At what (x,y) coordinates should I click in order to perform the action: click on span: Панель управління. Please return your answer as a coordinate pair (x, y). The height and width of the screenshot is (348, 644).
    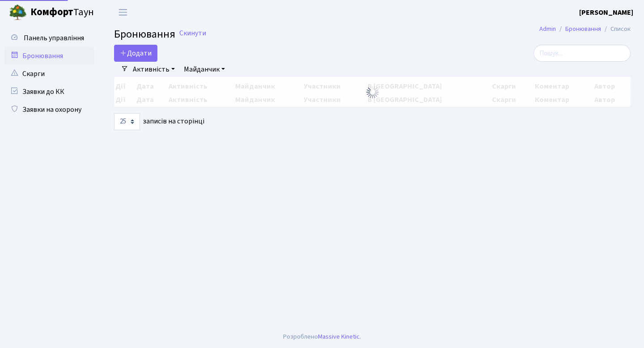
    Looking at the image, I should click on (54, 38).